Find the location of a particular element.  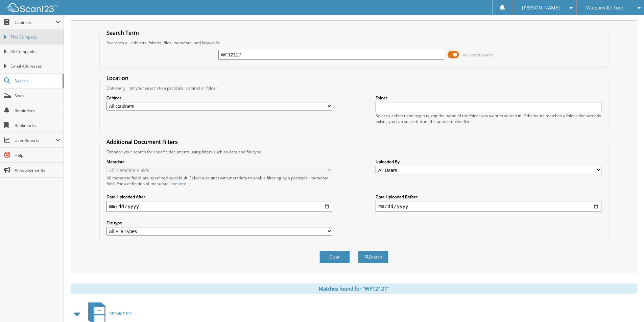

label: File type is located at coordinates (220, 223).